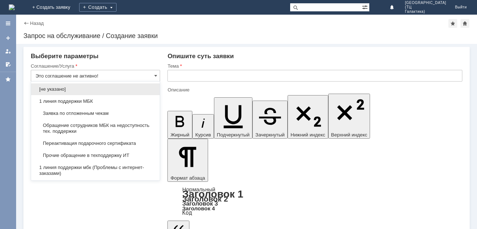 The width and height of the screenshot is (477, 229). Describe the element at coordinates (366, 7) in the screenshot. I see `span: Расширенный поиск` at that location.